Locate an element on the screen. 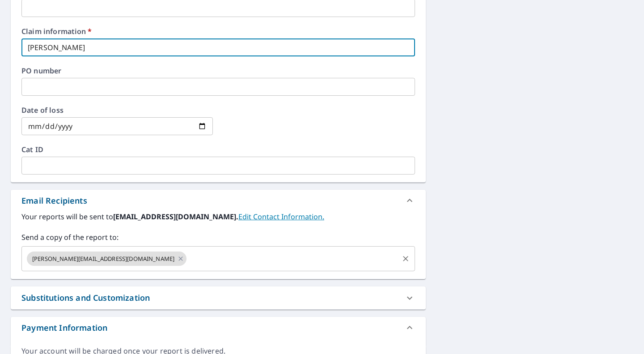 The image size is (644, 354). label: Date of loss is located at coordinates (117, 110).